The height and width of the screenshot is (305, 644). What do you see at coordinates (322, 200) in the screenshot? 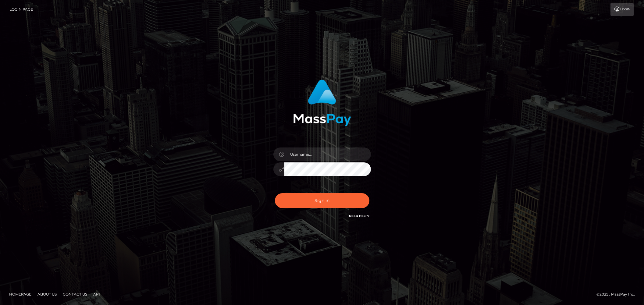
I see `button: Sign in` at bounding box center [322, 200].